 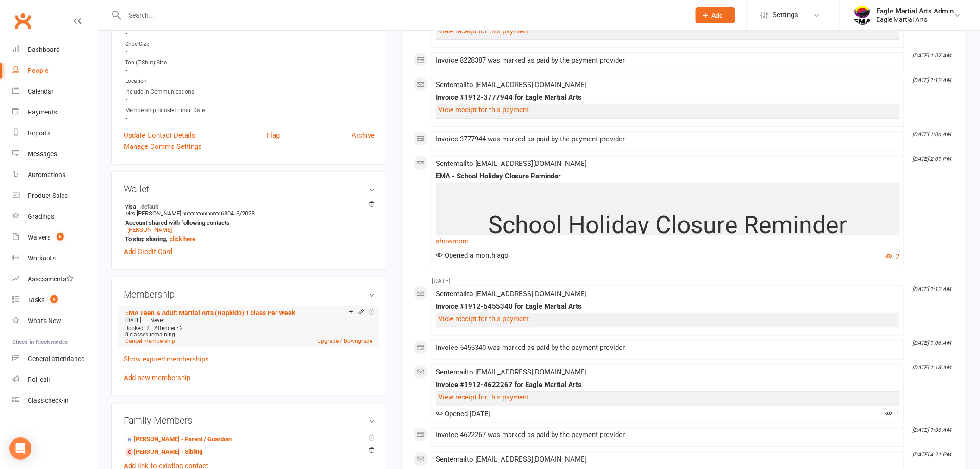 What do you see at coordinates (148, 251) in the screenshot?
I see `a: Add Credit Card` at bounding box center [148, 251].